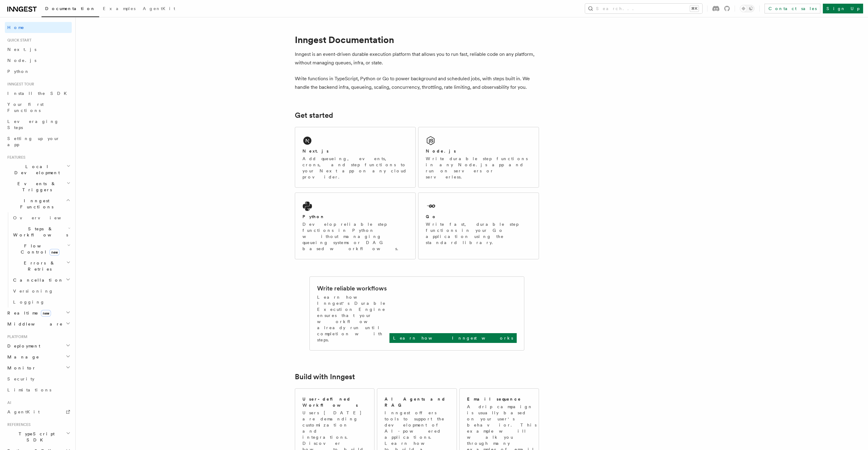  Describe the element at coordinates (494, 399) in the screenshot. I see `h2: Email sequence` at that location.